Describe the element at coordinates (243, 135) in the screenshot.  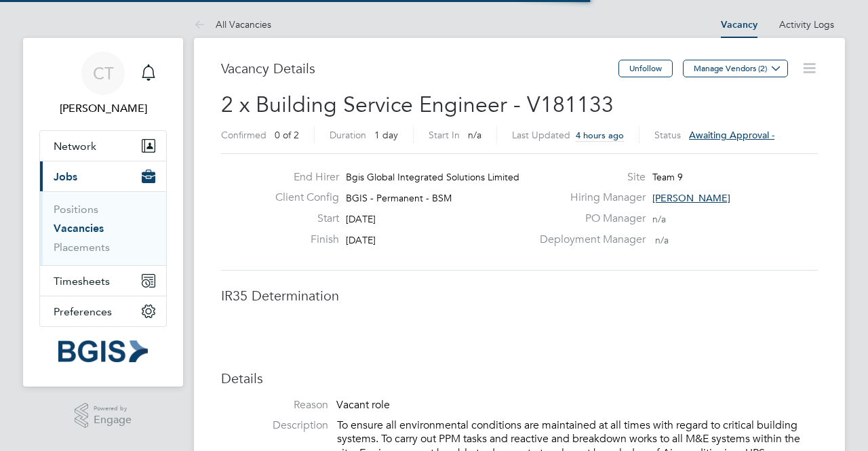
I see `label: Confirmed` at that location.